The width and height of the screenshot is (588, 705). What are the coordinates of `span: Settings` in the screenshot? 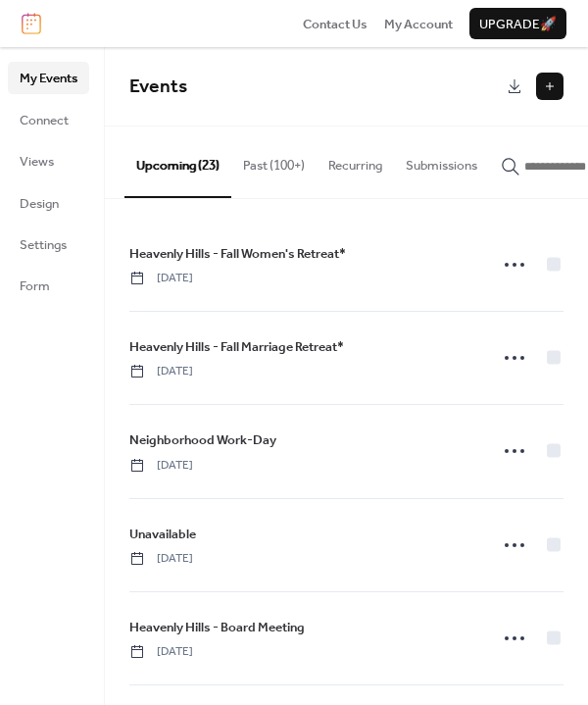 It's located at (43, 245).